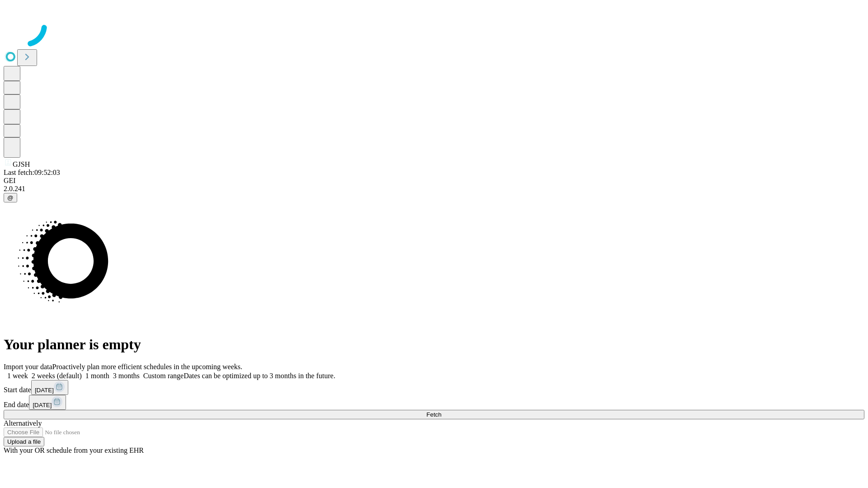 Image resolution: width=868 pixels, height=488 pixels. What do you see at coordinates (56, 376) in the screenshot?
I see `span: 2 weeks (default)` at bounding box center [56, 376].